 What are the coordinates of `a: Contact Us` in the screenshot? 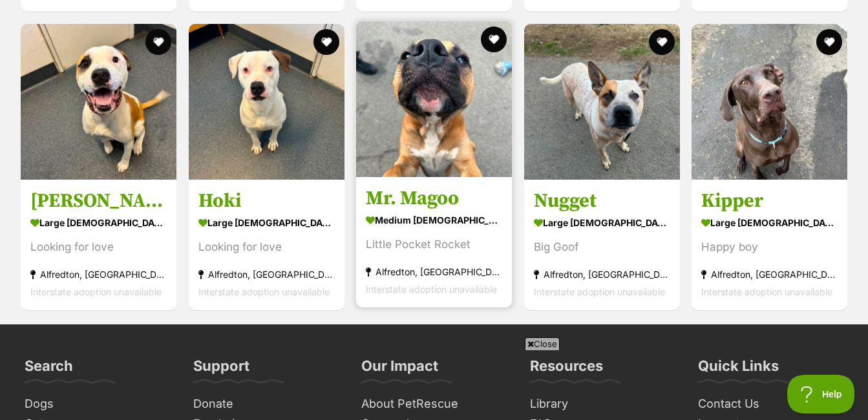 It's located at (770, 404).